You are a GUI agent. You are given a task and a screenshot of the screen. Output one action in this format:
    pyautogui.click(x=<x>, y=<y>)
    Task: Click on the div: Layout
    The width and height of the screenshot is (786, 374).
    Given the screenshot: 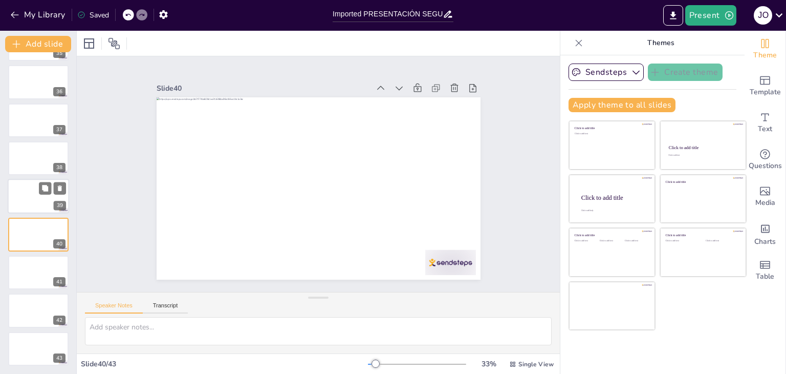 What is the action you would take?
    pyautogui.click(x=89, y=43)
    